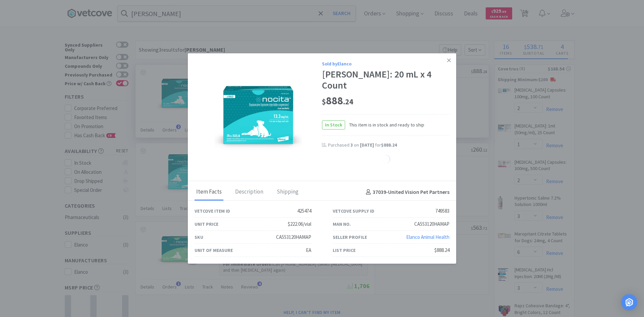 The image size is (644, 317). Describe the element at coordinates (342, 224) in the screenshot. I see `div: Man No.` at that location.